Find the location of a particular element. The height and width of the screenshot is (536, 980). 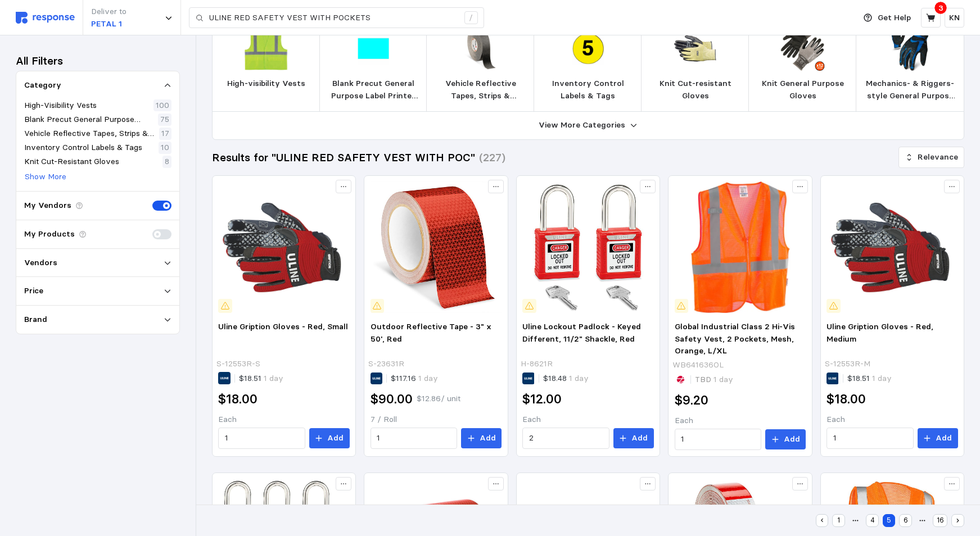

p: 17 is located at coordinates (166, 133).